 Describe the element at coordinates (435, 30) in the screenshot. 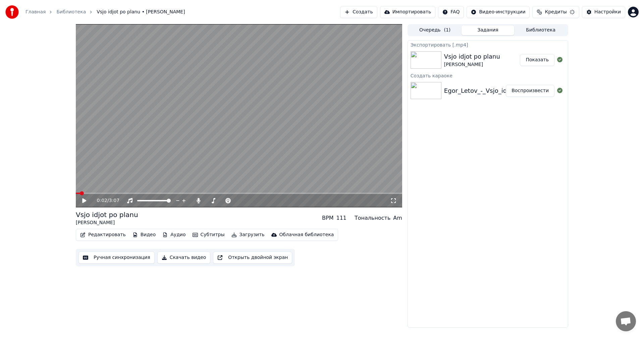

I see `button: Очередь` at that location.